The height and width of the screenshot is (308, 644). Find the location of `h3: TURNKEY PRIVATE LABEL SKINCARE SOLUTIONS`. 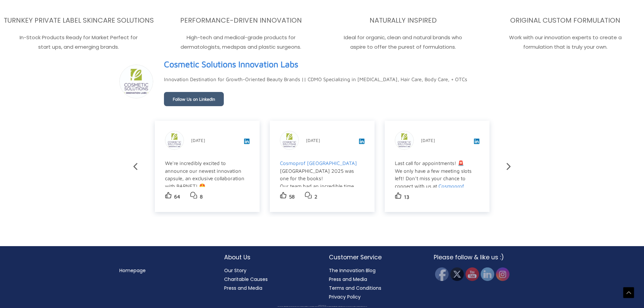

h3: TURNKEY PRIVATE LABEL SKINCARE SOLUTIONS is located at coordinates (79, 20).